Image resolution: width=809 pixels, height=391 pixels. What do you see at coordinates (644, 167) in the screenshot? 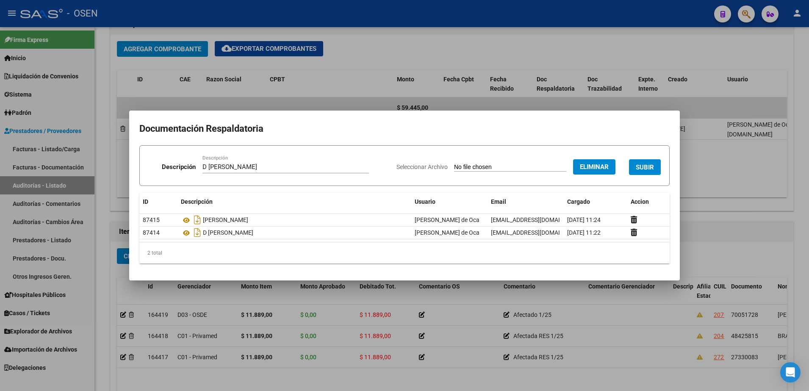
I see `span: SUBIR` at bounding box center [644, 167].